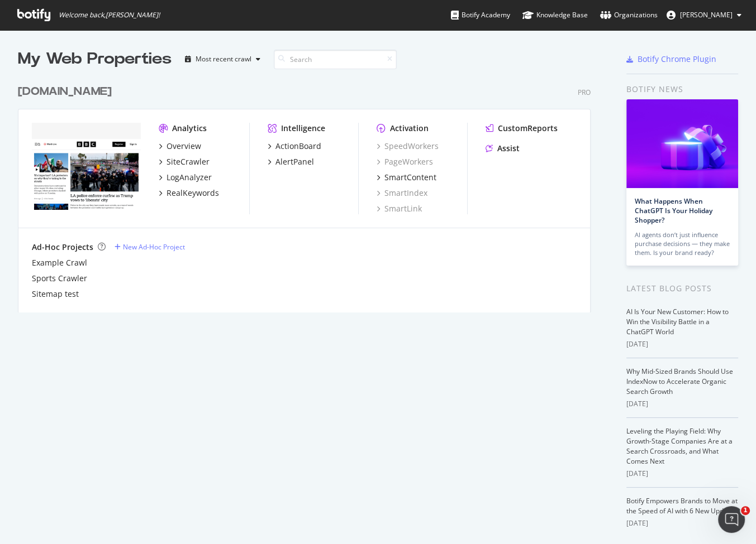 The width and height of the screenshot is (756, 544). Describe the element at coordinates (399, 209) in the screenshot. I see `div: SmartLink` at that location.